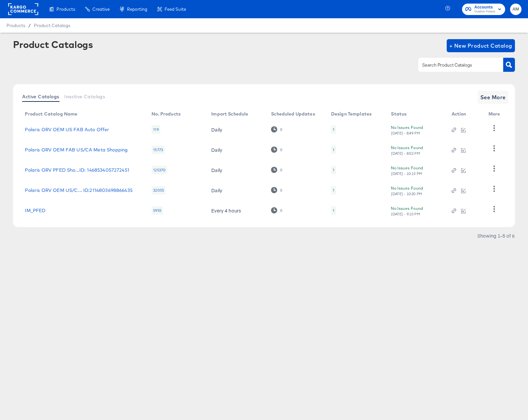  I want to click on div: Product Catalogs, so click(53, 45).